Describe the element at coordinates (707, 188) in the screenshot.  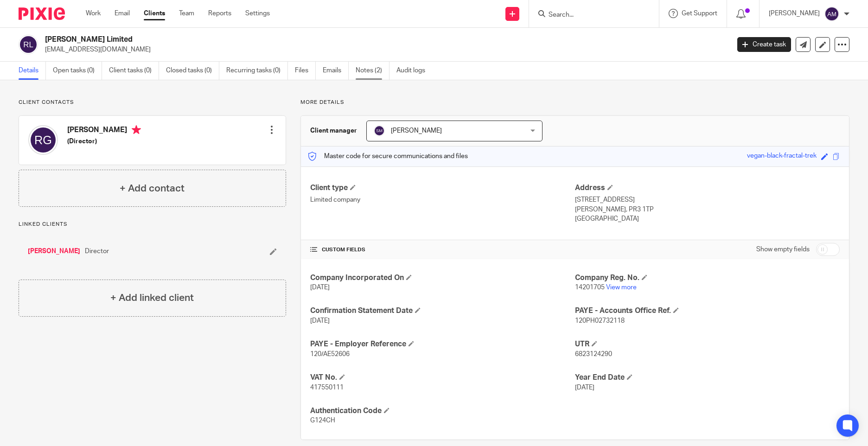
I see `h4: Address` at that location.